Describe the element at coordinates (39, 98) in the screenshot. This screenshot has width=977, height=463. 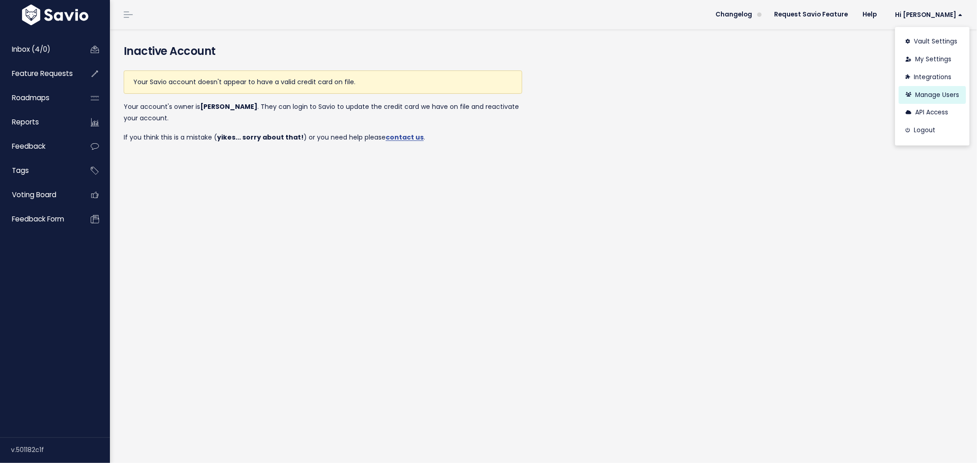
I see `a: Roadmaps` at that location.